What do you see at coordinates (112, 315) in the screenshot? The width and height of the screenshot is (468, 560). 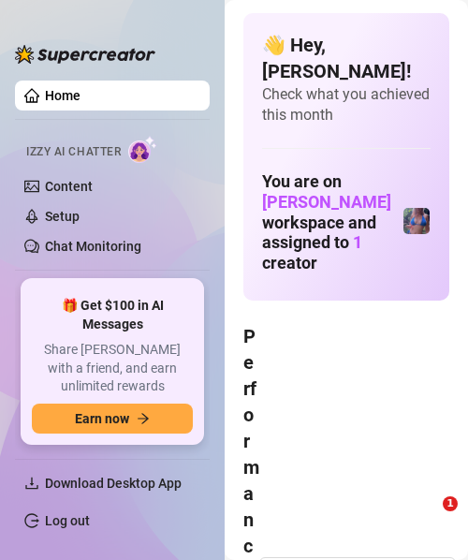 I see `span: 🎁 Get $100 in AI Messages` at bounding box center [112, 315].